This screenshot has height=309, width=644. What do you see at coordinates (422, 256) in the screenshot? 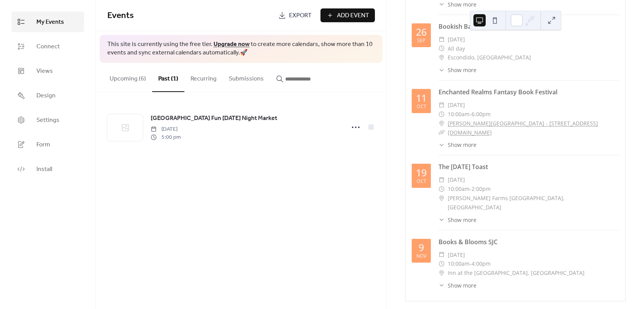
I see `div: Nov` at bounding box center [422, 256].